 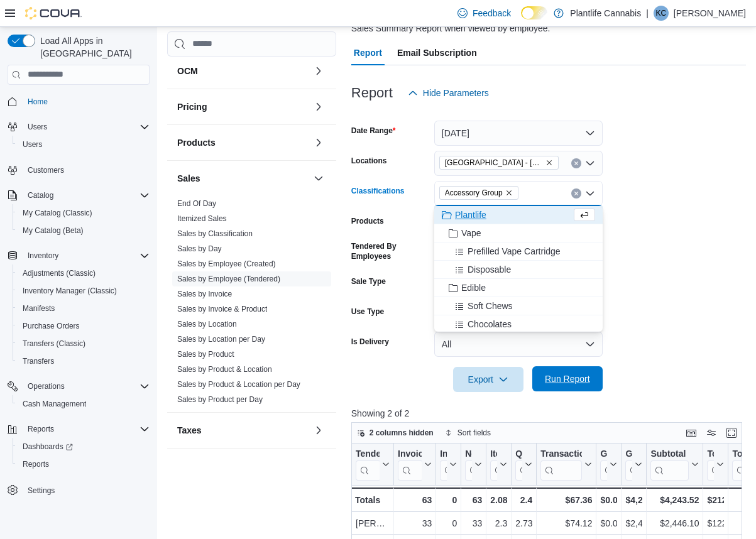 What do you see at coordinates (40, 195) in the screenshot?
I see `button: Catalog` at bounding box center [40, 195].